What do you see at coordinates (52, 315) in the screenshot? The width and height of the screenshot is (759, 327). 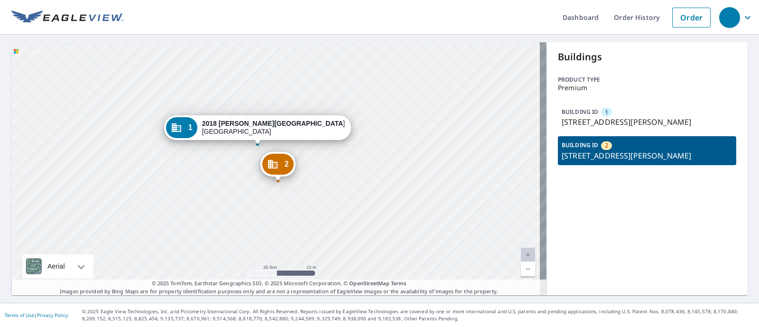 I see `a: Privacy Policy` at bounding box center [52, 315].